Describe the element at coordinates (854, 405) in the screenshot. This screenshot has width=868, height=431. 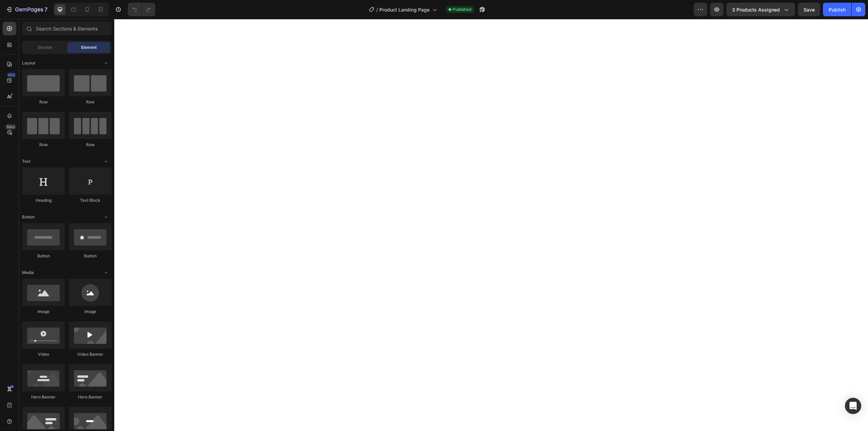
I see `div: Open Intercom Messenger` at that location.